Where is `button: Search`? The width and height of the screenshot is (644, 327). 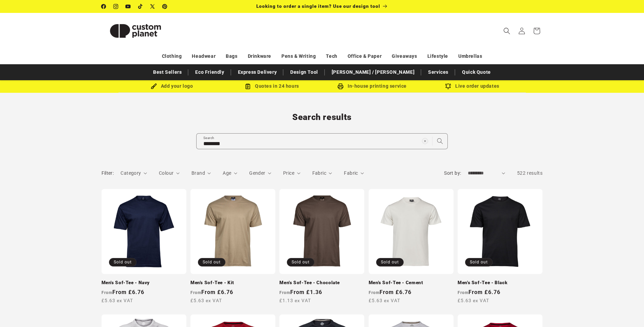
button: Search is located at coordinates (440, 141).